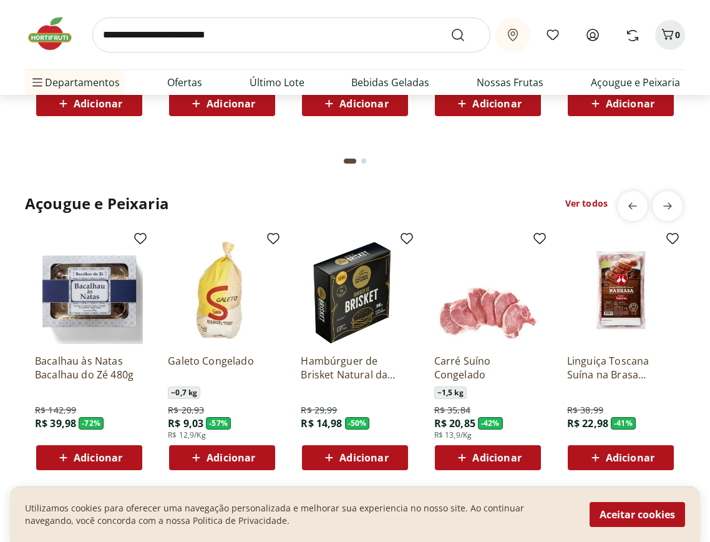 This screenshot has width=710, height=542. I want to click on button: Go to page 2 from fs-carousel, so click(364, 161).